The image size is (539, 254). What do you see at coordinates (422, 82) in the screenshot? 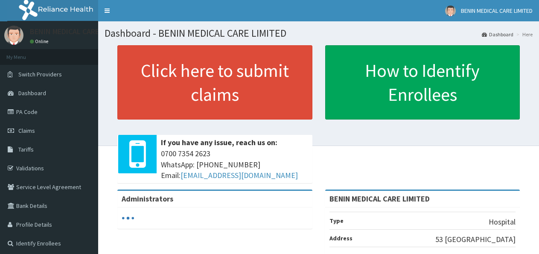
I see `a: How to Identify Enrollees` at bounding box center [422, 82].